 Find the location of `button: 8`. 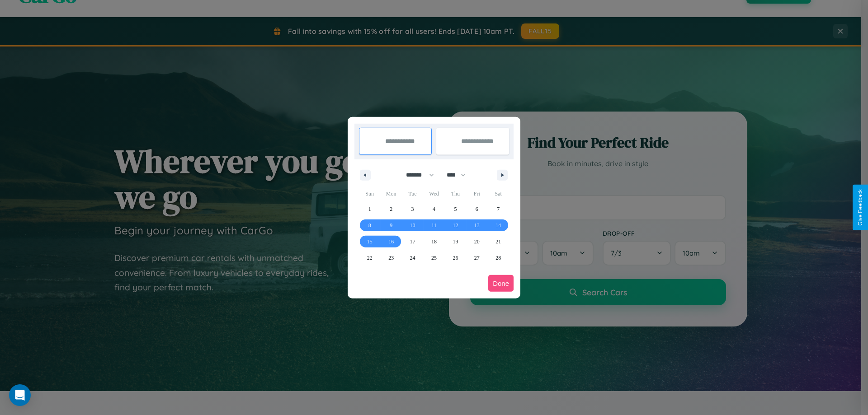

button: 8 is located at coordinates (369, 226).